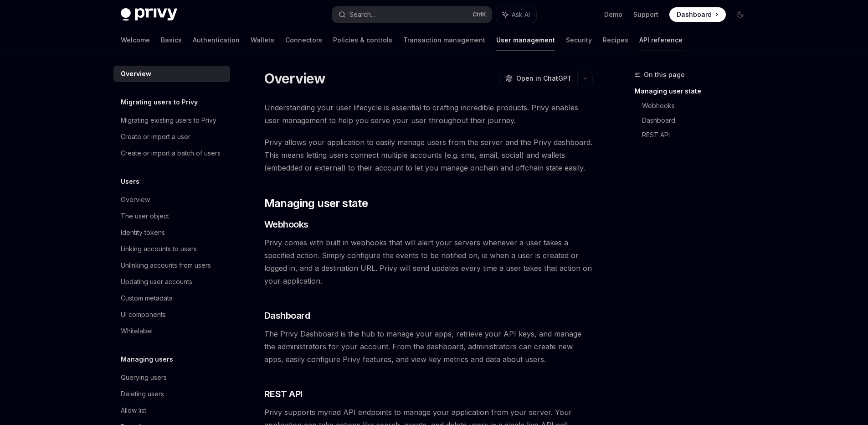 The height and width of the screenshot is (425, 868). I want to click on a: Allow list, so click(172, 410).